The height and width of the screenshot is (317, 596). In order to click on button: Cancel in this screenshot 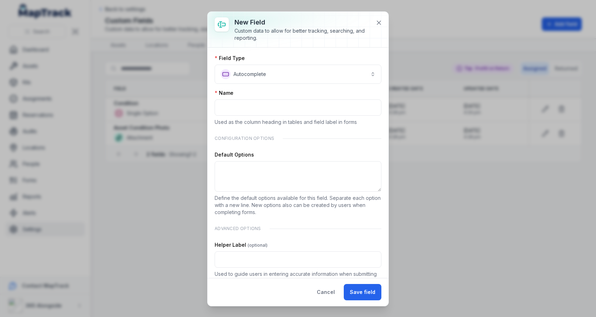, I will do `click(326, 292)`.